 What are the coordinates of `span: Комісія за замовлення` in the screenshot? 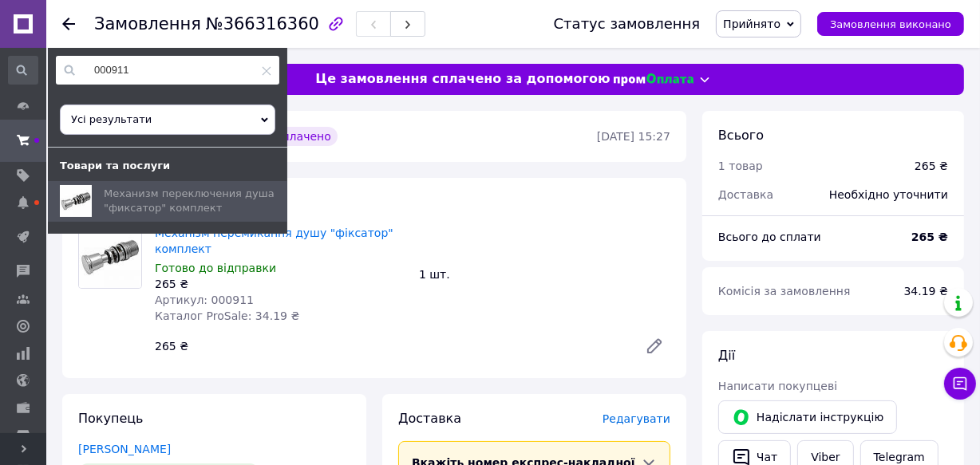 It's located at (785, 291).